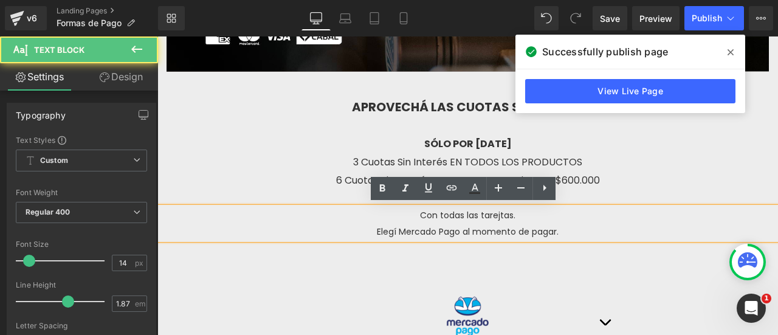 The width and height of the screenshot is (778, 335). I want to click on b: Custom, so click(54, 160).